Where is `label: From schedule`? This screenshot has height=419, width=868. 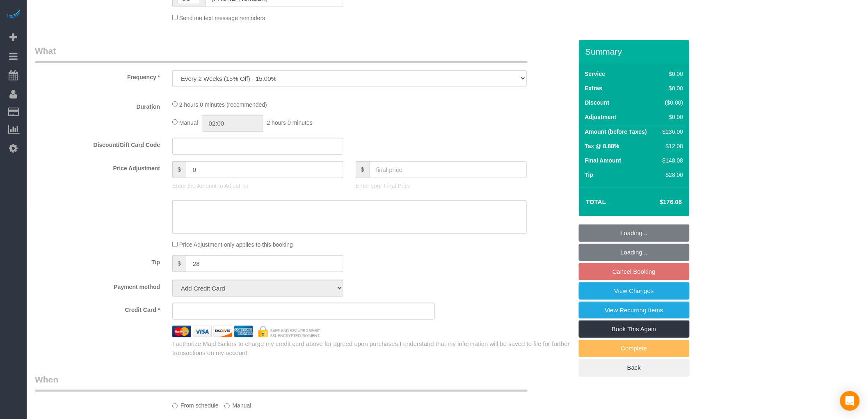
label: From schedule is located at coordinates (196, 404).